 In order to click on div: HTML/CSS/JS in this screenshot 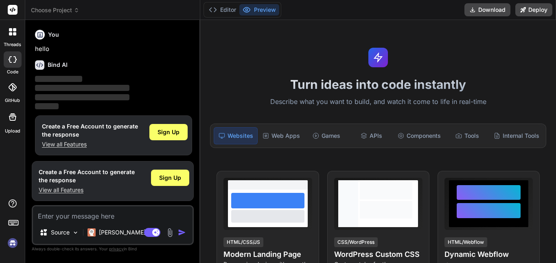, I will do `click(243, 242)`.